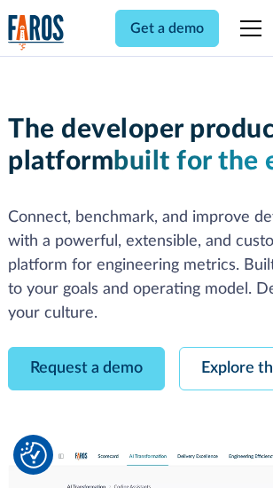 The width and height of the screenshot is (273, 488). Describe the element at coordinates (247, 28) in the screenshot. I see `div: menu` at that location.